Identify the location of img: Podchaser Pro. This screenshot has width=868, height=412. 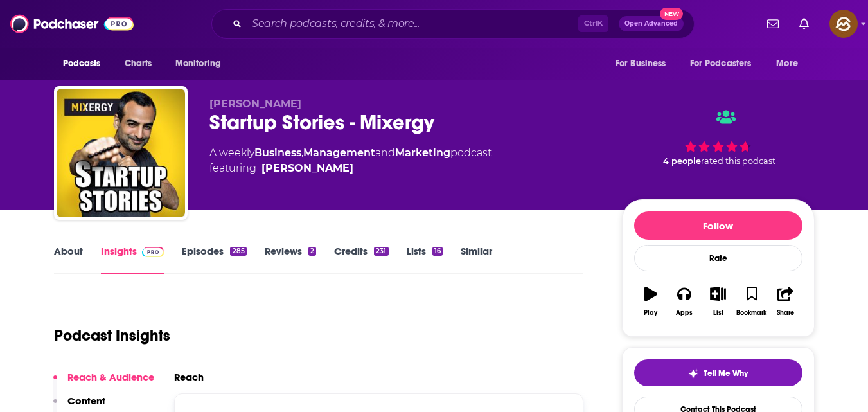
(153, 252).